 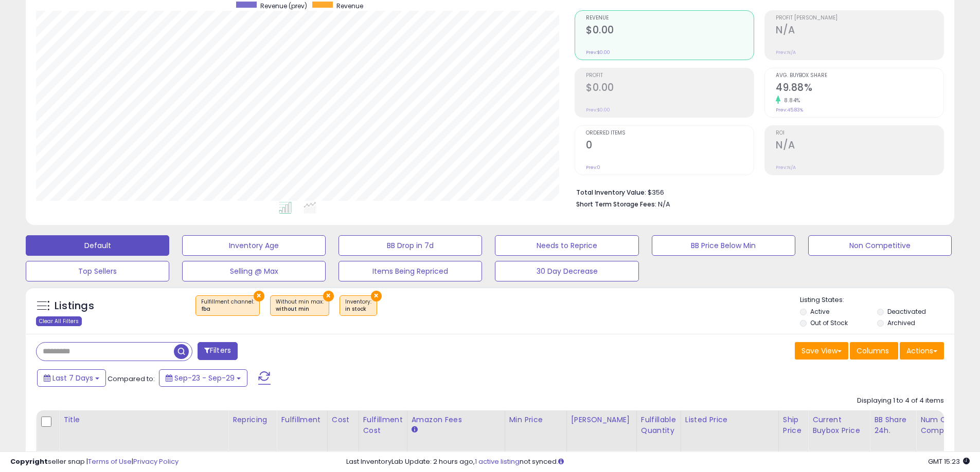 What do you see at coordinates (535, 420) in the screenshot?
I see `div: Min Price` at bounding box center [535, 420].